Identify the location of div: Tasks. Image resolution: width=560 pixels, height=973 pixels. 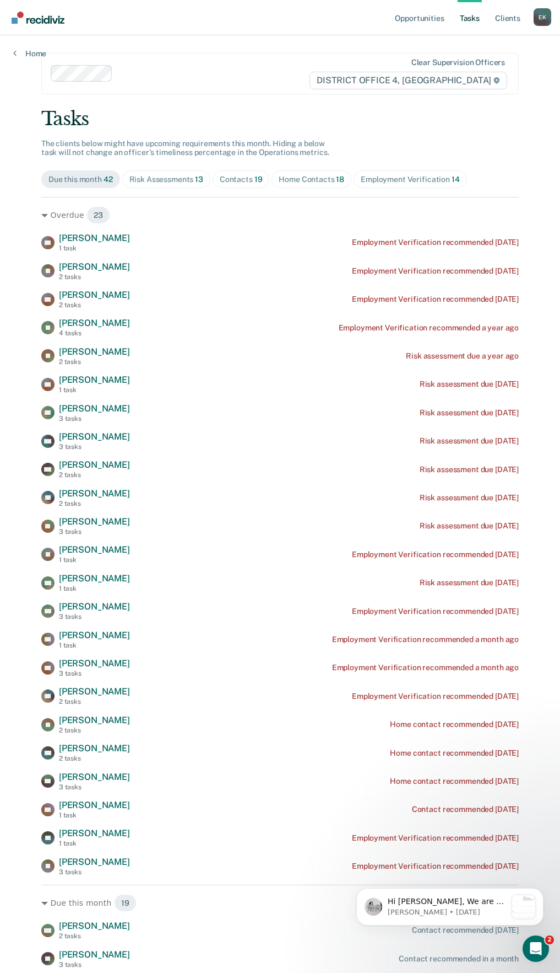
(280, 119).